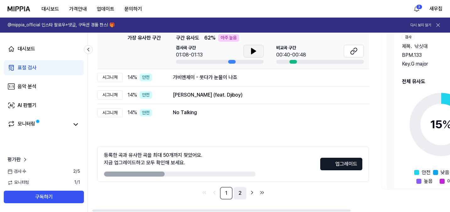 This screenshot has width=450, height=212. Describe the element at coordinates (44, 68) in the screenshot. I see `a: 표절 검사` at that location.